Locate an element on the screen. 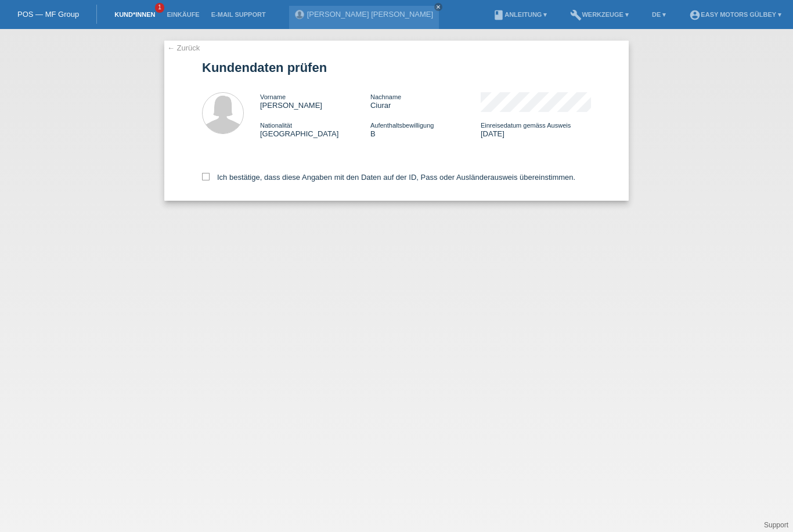 The width and height of the screenshot is (793, 532). a: account_circleEasy Motors Gülbey ▾ is located at coordinates (735, 14).